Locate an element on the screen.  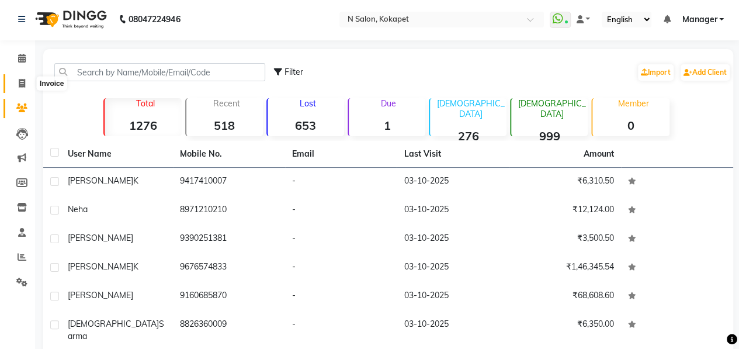
td: ₹68,608.60 is located at coordinates (565, 296).